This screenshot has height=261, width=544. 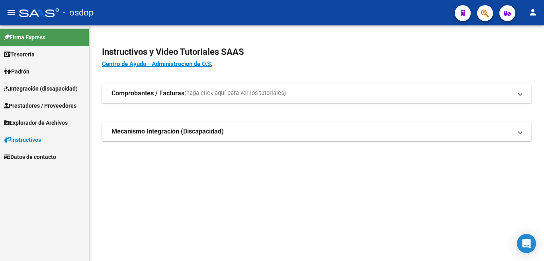 What do you see at coordinates (526, 244) in the screenshot?
I see `div: Open Intercom Messenger` at bounding box center [526, 244].